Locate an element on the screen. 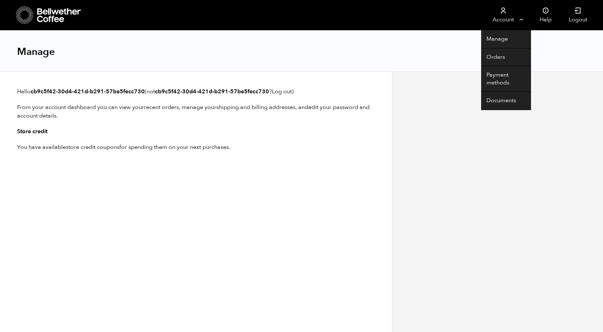 This screenshot has width=603, height=332. a: Documents is located at coordinates (506, 101).